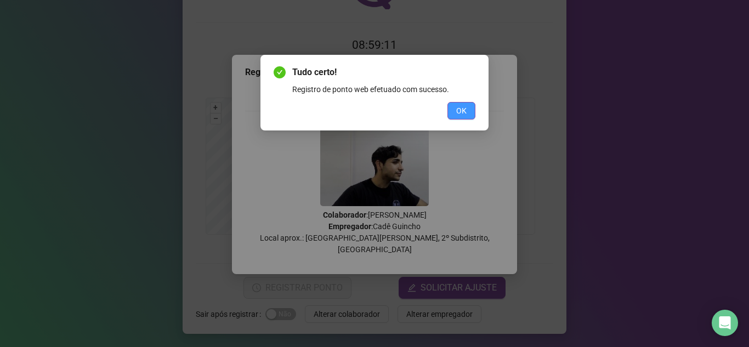  What do you see at coordinates (461, 111) in the screenshot?
I see `span: OK` at bounding box center [461, 111].